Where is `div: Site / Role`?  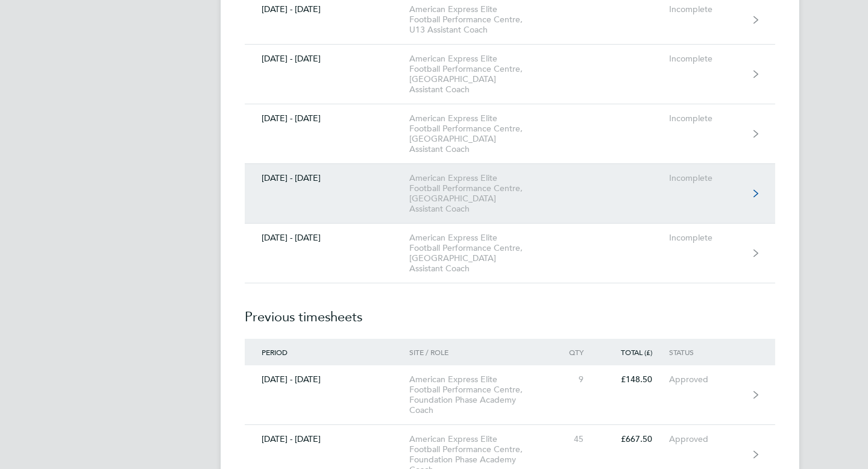 div: Site / Role is located at coordinates (478, 352).